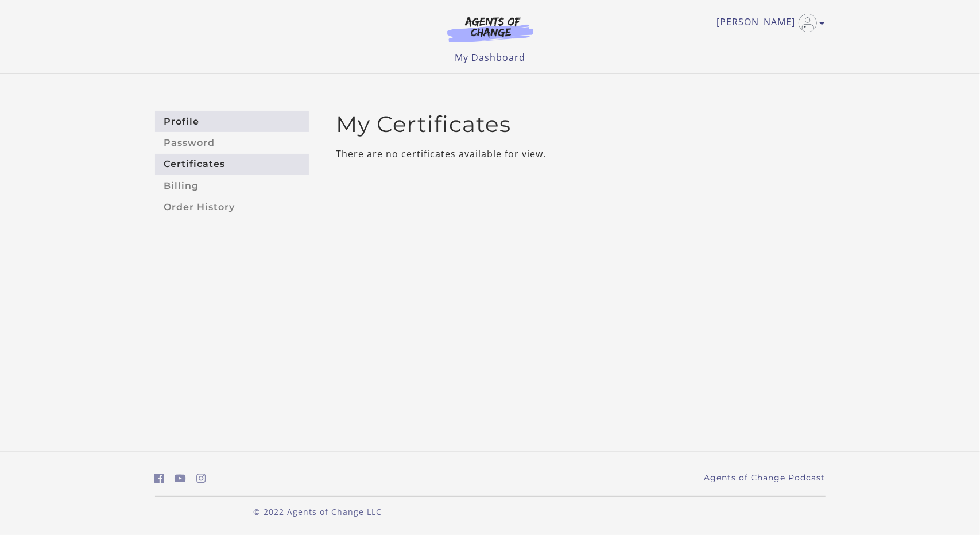 The image size is (980, 535). Describe the element at coordinates (159, 478) in the screenshot. I see `a: https://www.facebook.com/groups/aswbtestprep (Open in a new window)` at that location.